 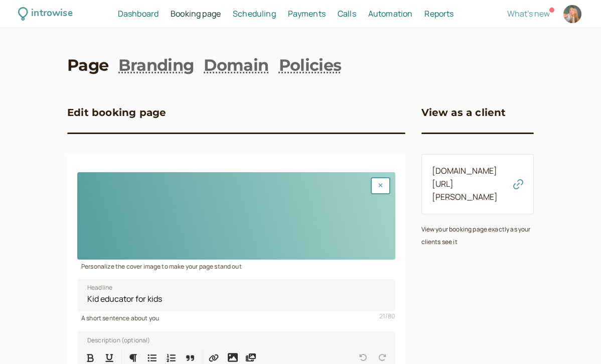 I want to click on span: Reports, so click(x=439, y=14).